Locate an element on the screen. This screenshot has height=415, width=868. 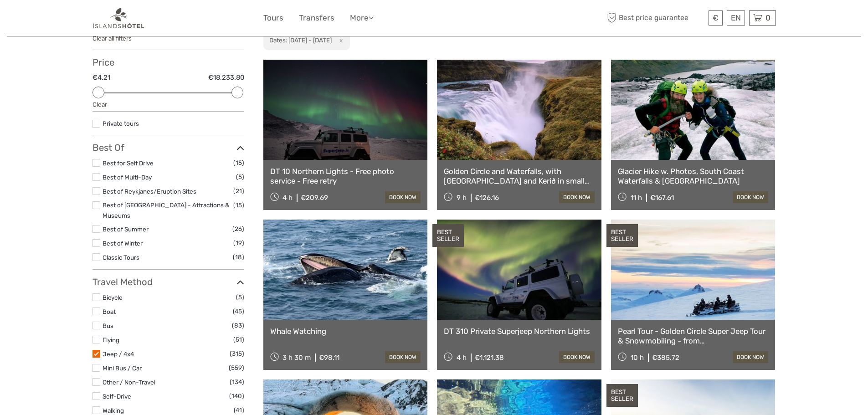
a: DT 10 Northern Lights - Free photo service - Free retry is located at coordinates (346, 176).